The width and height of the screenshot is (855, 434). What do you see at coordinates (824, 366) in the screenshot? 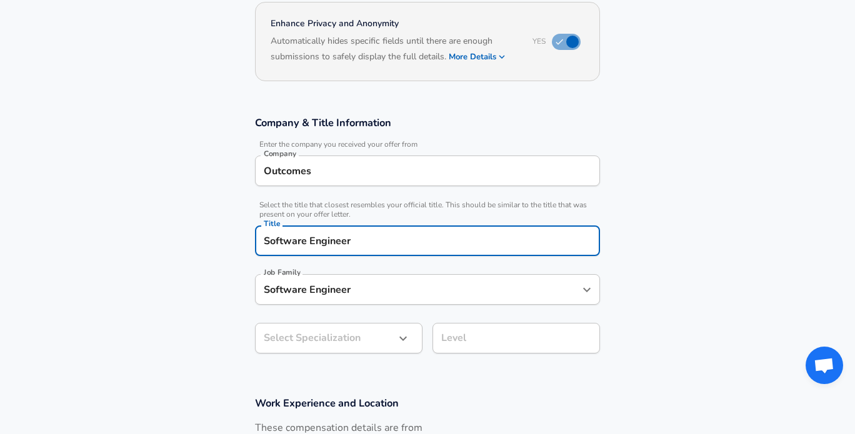
I see `div: Open chat` at bounding box center [824, 366].